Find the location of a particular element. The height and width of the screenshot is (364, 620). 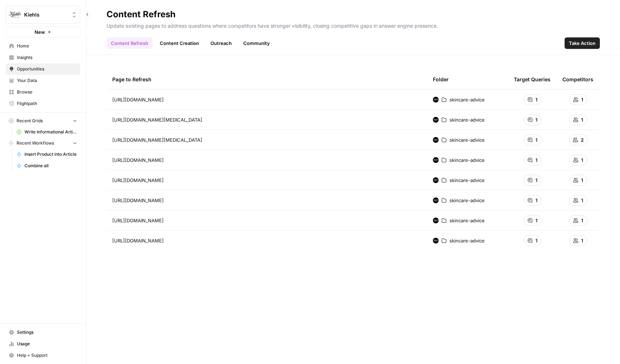

a: Content Refresh is located at coordinates (129, 43).